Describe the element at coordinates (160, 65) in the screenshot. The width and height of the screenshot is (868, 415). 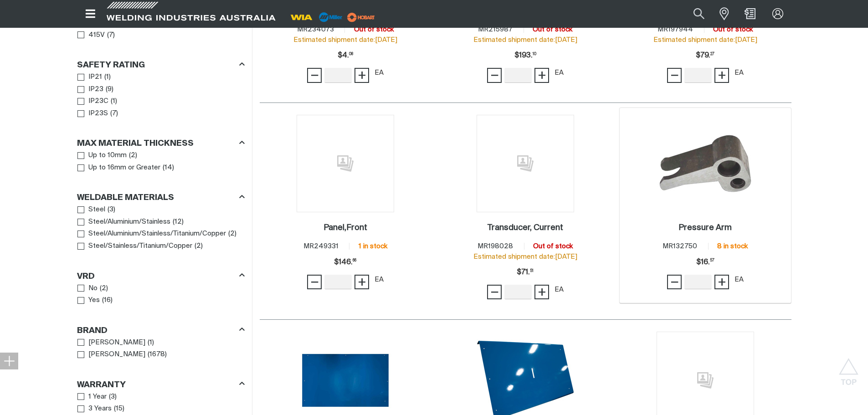
I see `div: Safety Rating` at that location.